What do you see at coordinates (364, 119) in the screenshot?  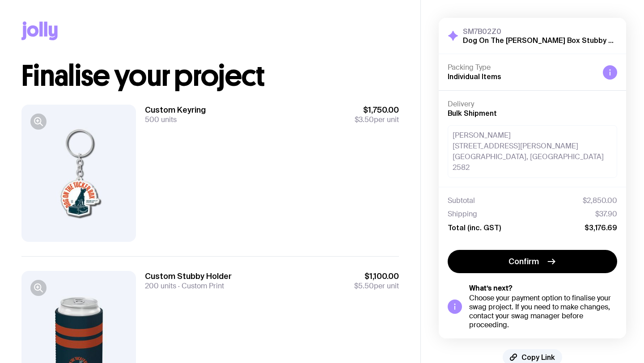 I see `span: $3.50` at bounding box center [364, 119].